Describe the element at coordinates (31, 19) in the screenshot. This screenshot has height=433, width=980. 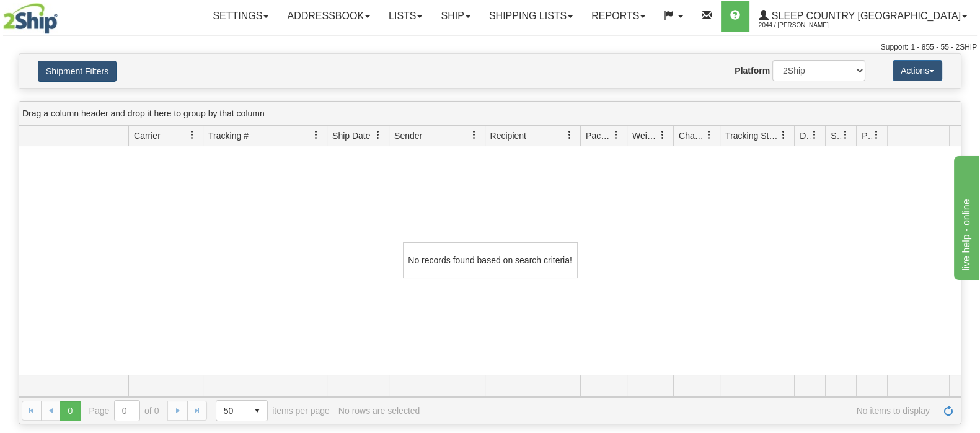
I see `img: logo2044.jpg` at that location.